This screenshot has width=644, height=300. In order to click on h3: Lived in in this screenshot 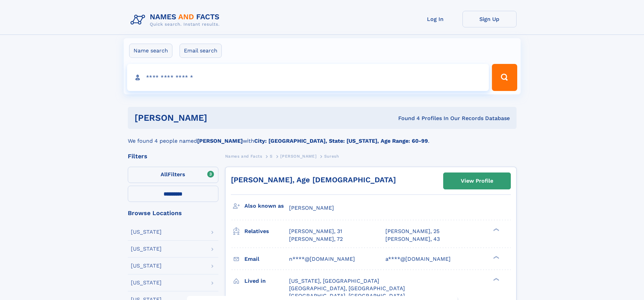, I will do `click(266, 281)`.